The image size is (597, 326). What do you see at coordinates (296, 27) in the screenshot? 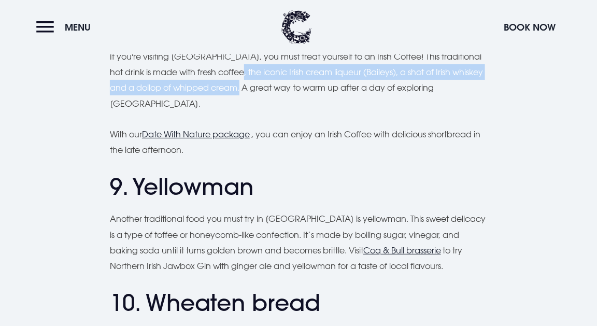
I see `img: Clandeboye Lodge` at bounding box center [296, 27].